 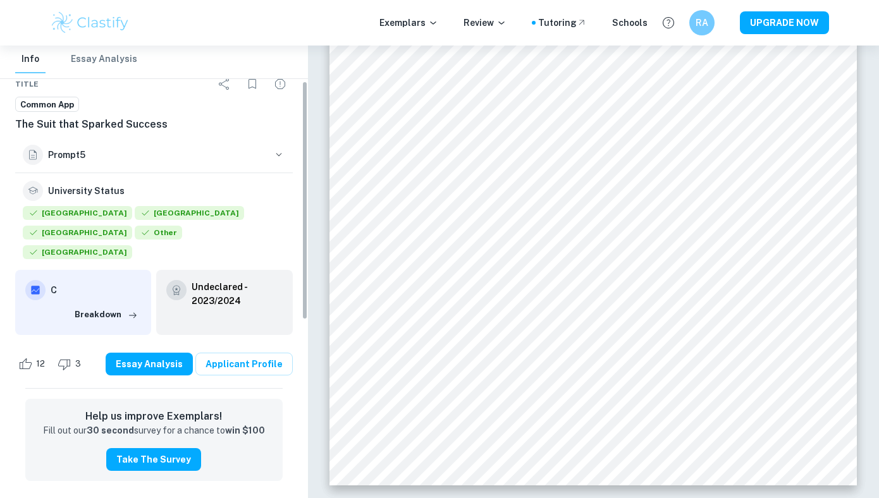 I want to click on a: Common App, so click(x=47, y=104).